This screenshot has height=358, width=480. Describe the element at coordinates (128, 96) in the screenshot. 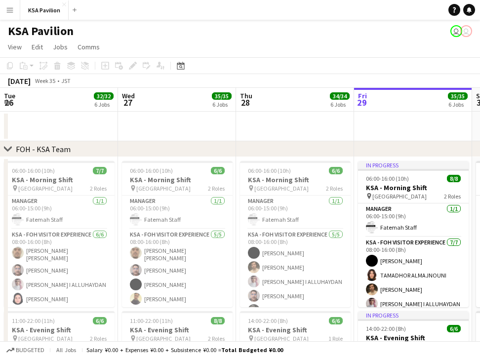

I see `span: Wed` at that location.